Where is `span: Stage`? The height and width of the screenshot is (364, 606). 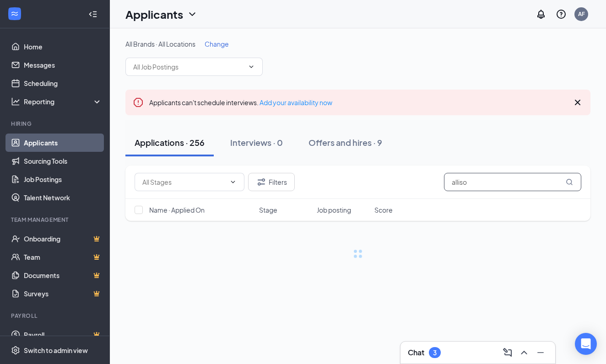
span: Stage is located at coordinates (268, 210).